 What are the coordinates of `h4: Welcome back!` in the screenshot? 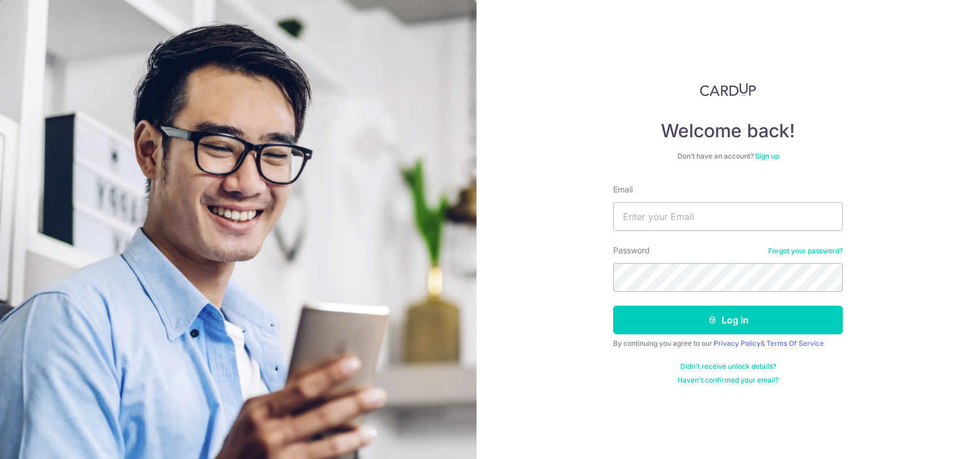 It's located at (728, 131).